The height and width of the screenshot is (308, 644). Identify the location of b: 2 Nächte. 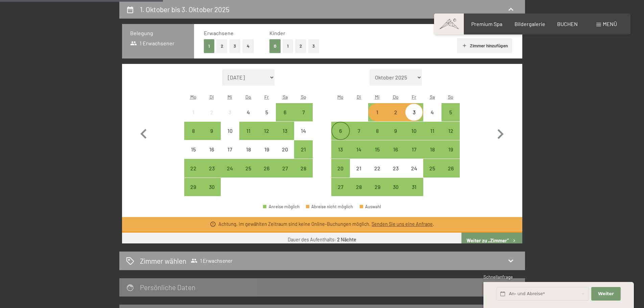
(347, 239).